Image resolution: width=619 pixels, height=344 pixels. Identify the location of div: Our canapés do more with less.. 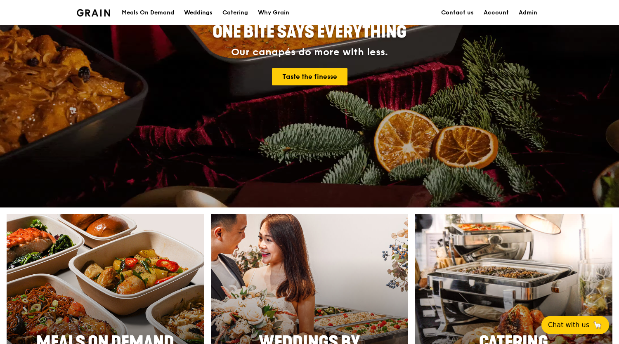
(310, 52).